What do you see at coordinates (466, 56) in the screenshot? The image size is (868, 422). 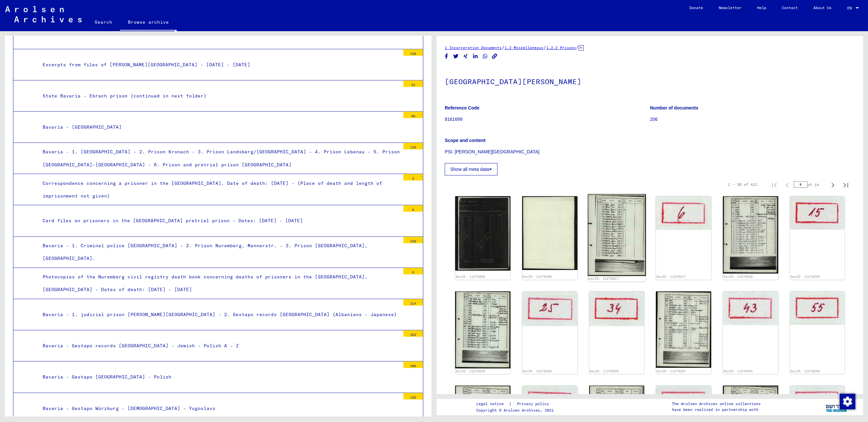 I see `button: Share on Xing` at bounding box center [466, 56].